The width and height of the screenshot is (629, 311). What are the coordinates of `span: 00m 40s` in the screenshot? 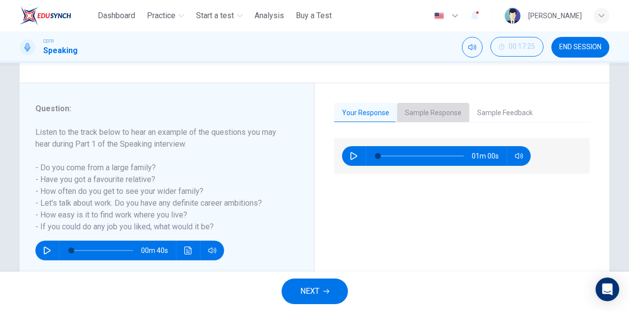 It's located at (158, 250).